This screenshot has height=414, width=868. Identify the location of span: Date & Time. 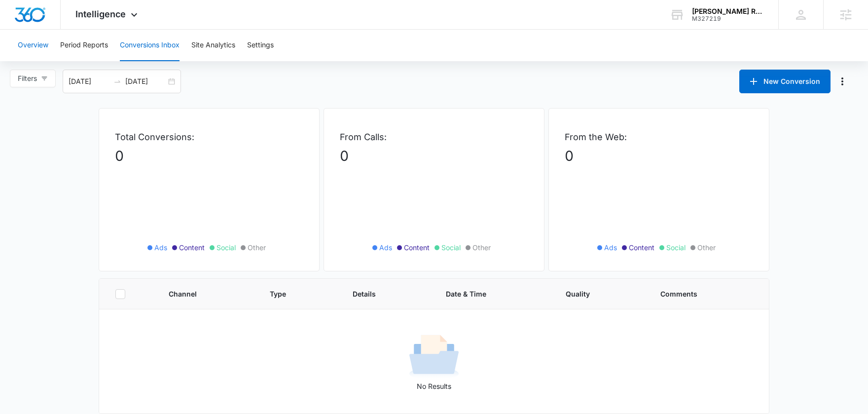
(487, 293).